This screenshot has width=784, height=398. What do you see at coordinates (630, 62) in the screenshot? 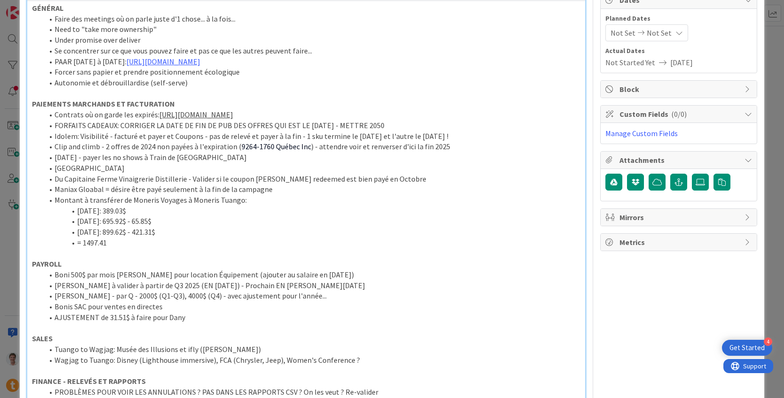
I see `span: Not Started Yet` at bounding box center [630, 62].